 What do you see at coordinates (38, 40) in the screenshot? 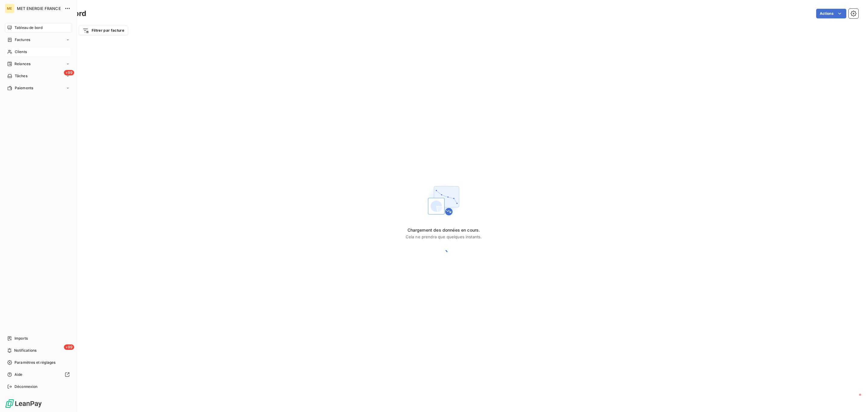
I see `a: Factures` at bounding box center [38, 40].